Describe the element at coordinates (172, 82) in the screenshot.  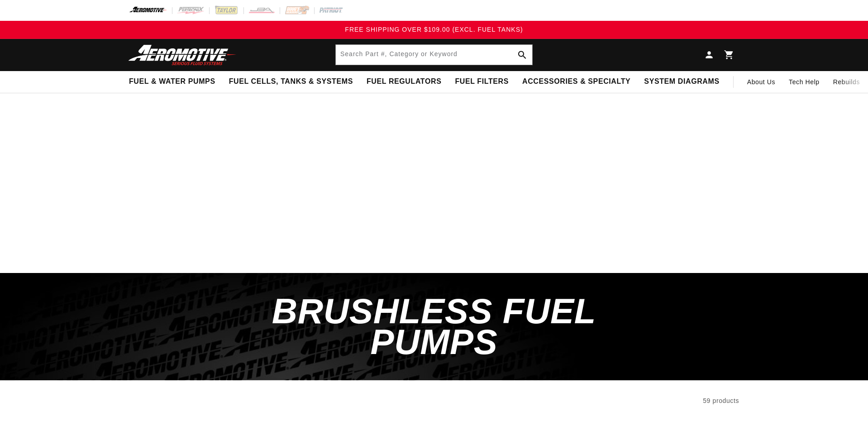
I see `span: Fuel & Water Pumps` at that location.